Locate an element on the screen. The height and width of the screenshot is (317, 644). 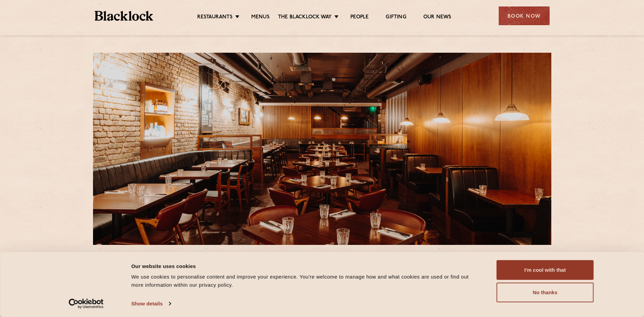
a: Restaurants is located at coordinates (215, 18).